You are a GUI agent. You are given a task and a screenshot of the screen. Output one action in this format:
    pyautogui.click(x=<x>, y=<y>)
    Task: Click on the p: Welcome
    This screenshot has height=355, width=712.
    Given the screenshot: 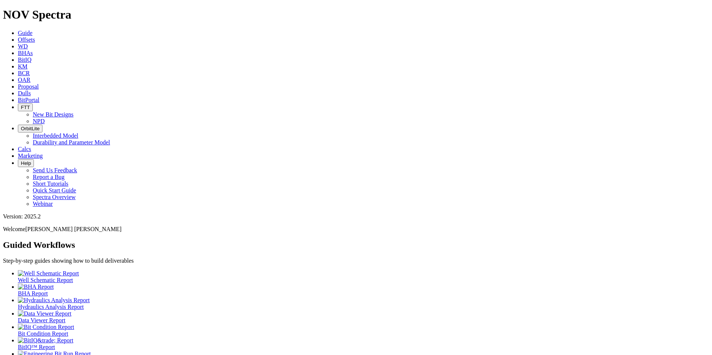 What is the action you would take?
    pyautogui.click(x=356, y=229)
    